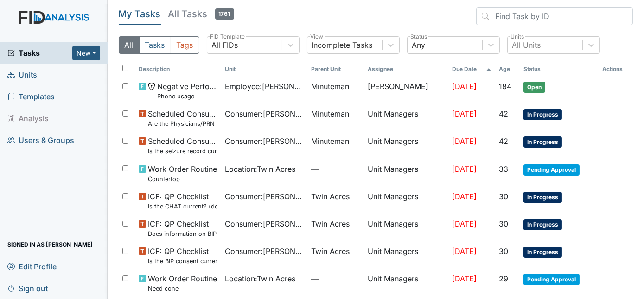 This screenshot has height=299, width=644. Describe the element at coordinates (129, 45) in the screenshot. I see `button: All` at that location.